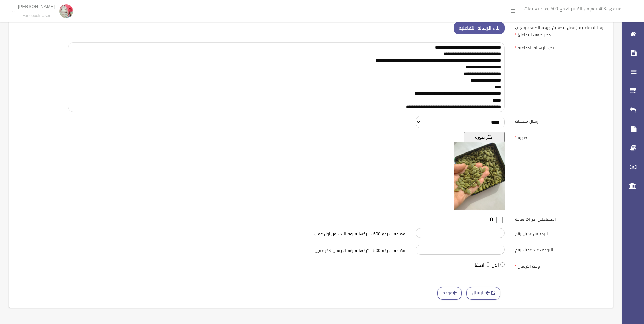 Image resolution: width=644 pixels, height=324 pixels. Describe the element at coordinates (479, 176) in the screenshot. I see `img: معاينه الصوره` at that location.